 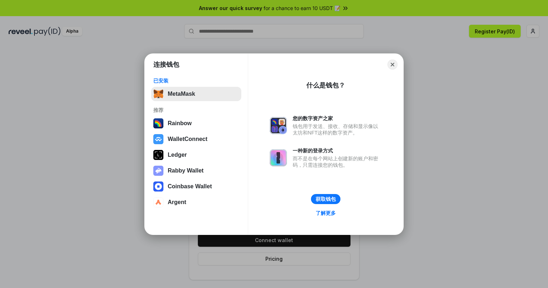 What do you see at coordinates (177, 203) in the screenshot?
I see `div: Argent` at bounding box center [177, 203].